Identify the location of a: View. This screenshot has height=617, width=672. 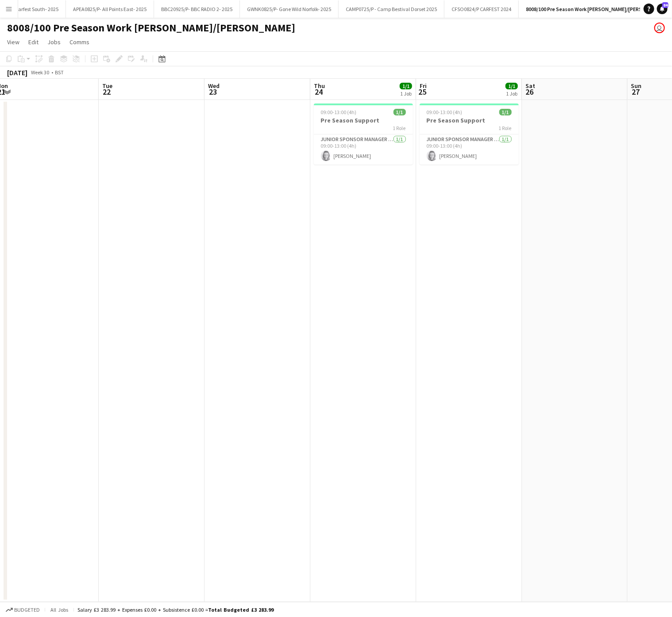
(13, 42).